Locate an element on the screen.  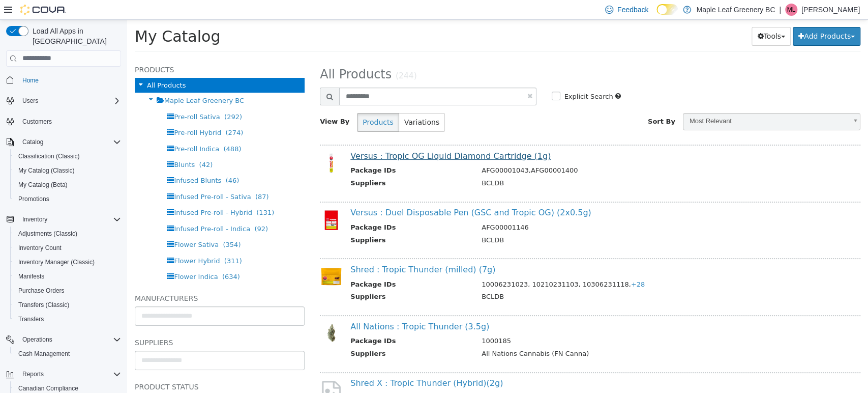
button: Transfers is located at coordinates (68, 319).